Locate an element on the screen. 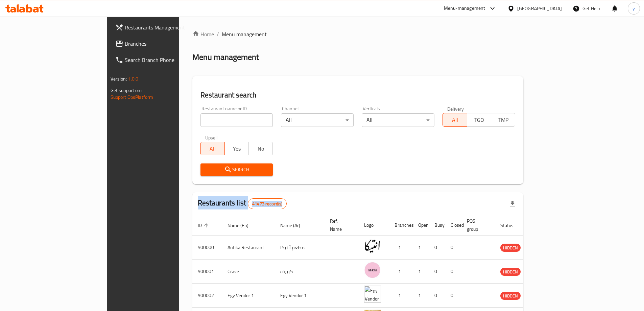 The height and width of the screenshot is (311, 644). span: Yes is located at coordinates (237, 149).